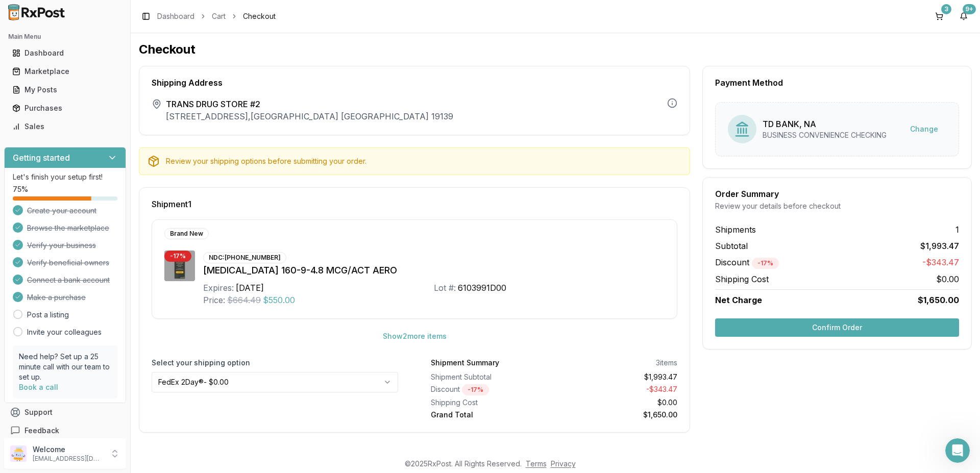 This screenshot has height=473, width=980. Describe the element at coordinates (741, 279) in the screenshot. I see `span: Shipping Cost` at that location.